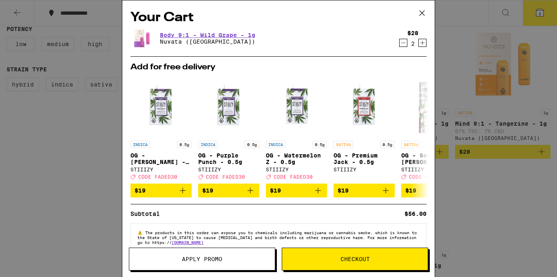  What do you see at coordinates (229, 159) in the screenshot?
I see `p: OG - Purple Punch - 0.5g` at bounding box center [229, 159].